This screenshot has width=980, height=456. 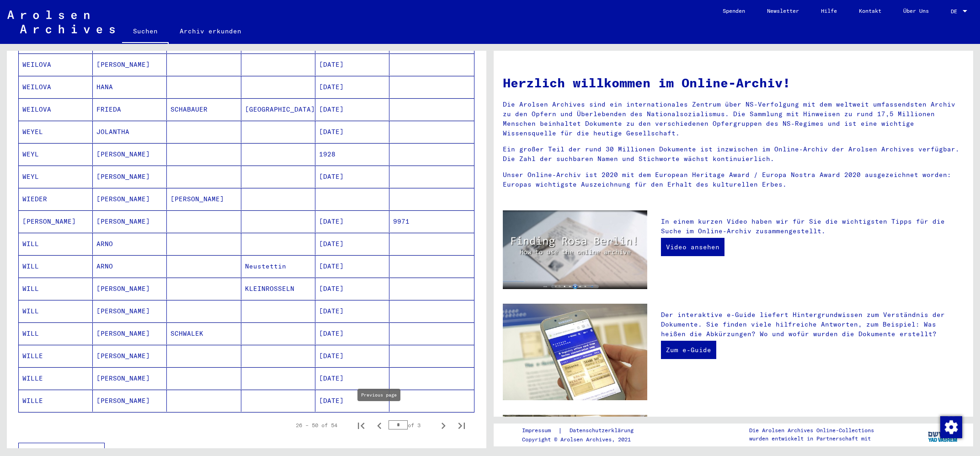 What do you see at coordinates (539, 431) in the screenshot?
I see `a: Impressum` at bounding box center [539, 431].